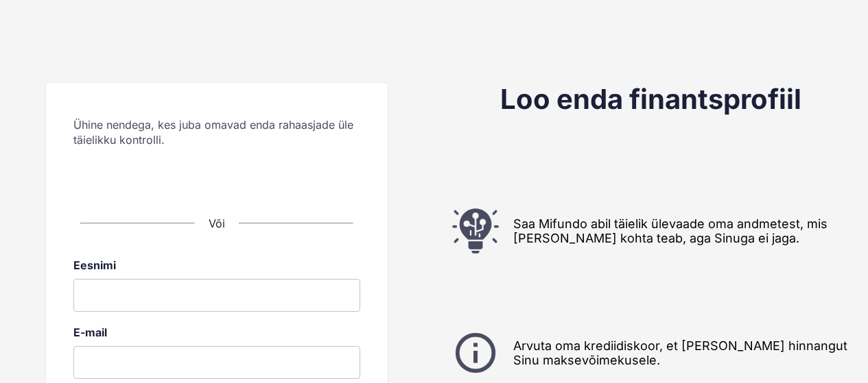  What do you see at coordinates (217, 265) in the screenshot?
I see `label: Eesnimi` at bounding box center [217, 265].